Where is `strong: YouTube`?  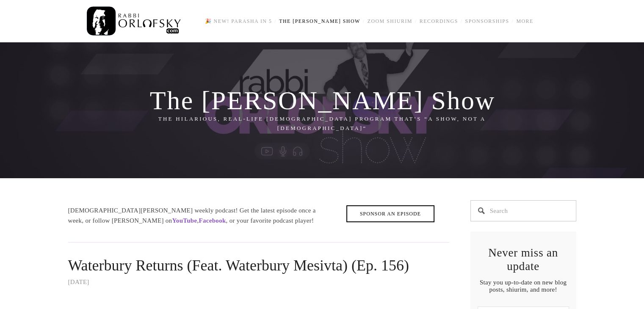
strong: YouTube is located at coordinates (184, 221).